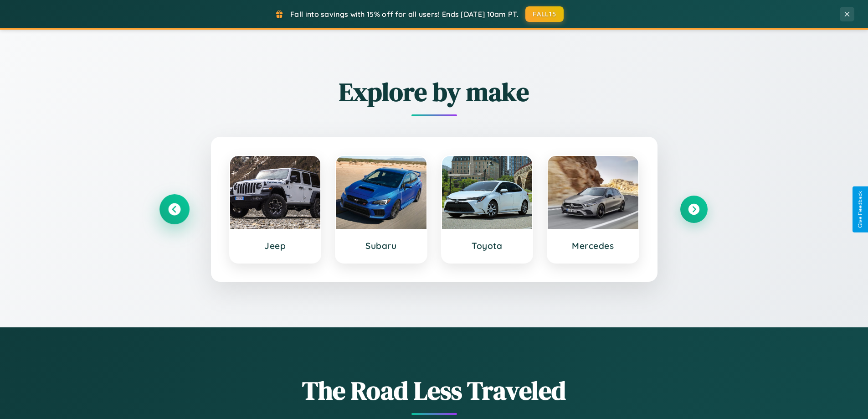 This screenshot has width=868, height=419. I want to click on button: FALL15, so click(544, 14).